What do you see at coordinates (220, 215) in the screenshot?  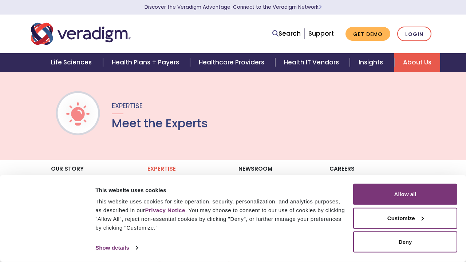 I see `div: This website uses cookies for site operation, security, personalization, and analytics purposes, ...` at bounding box center [220, 215].